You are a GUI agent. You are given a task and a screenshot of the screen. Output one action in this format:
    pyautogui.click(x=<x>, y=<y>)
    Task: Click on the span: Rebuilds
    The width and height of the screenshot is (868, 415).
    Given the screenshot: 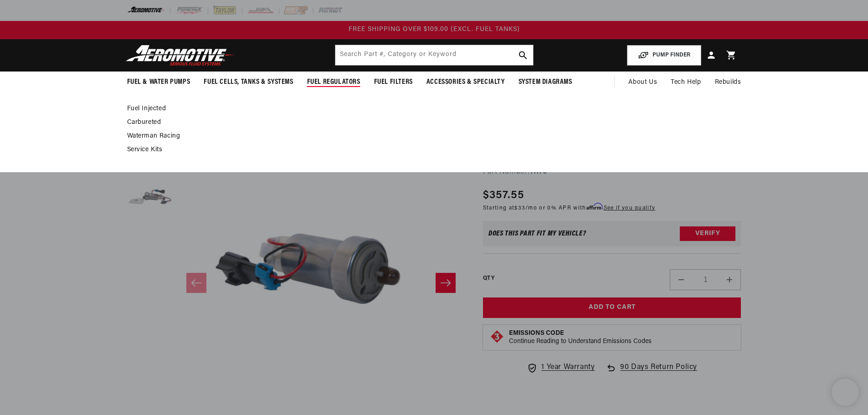 What is the action you would take?
    pyautogui.click(x=728, y=82)
    